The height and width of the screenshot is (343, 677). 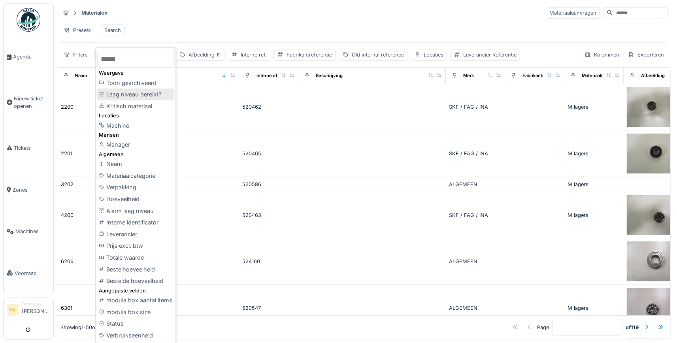 I want to click on div: 520586, so click(x=269, y=184).